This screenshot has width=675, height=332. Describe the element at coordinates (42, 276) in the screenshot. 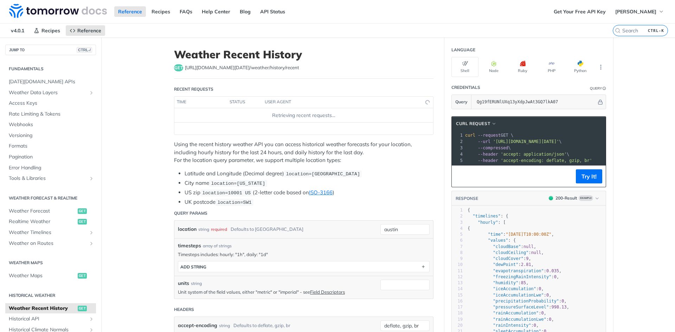

I see `span: Weather Maps` at that location.